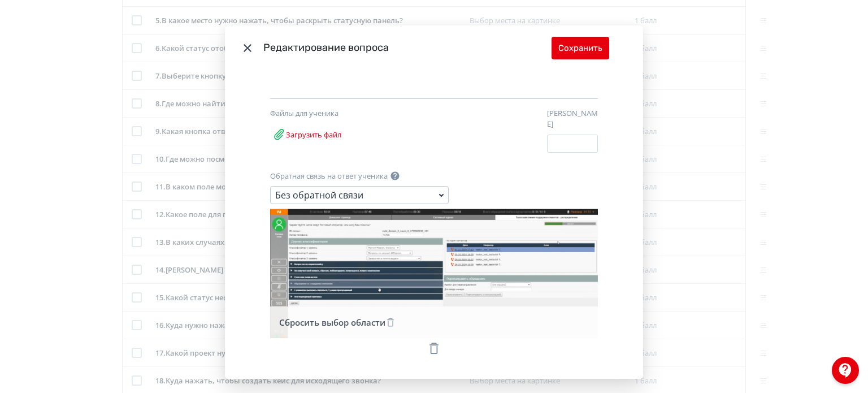 The image size is (868, 393). I want to click on button: Сохранить, so click(580, 48).